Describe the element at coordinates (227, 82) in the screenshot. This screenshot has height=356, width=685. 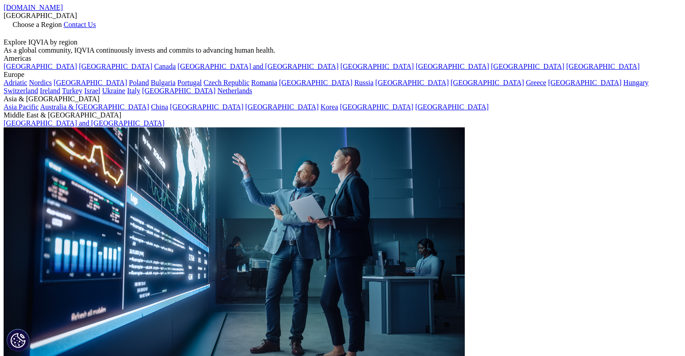
I see `a: Czech Republic` at that location.